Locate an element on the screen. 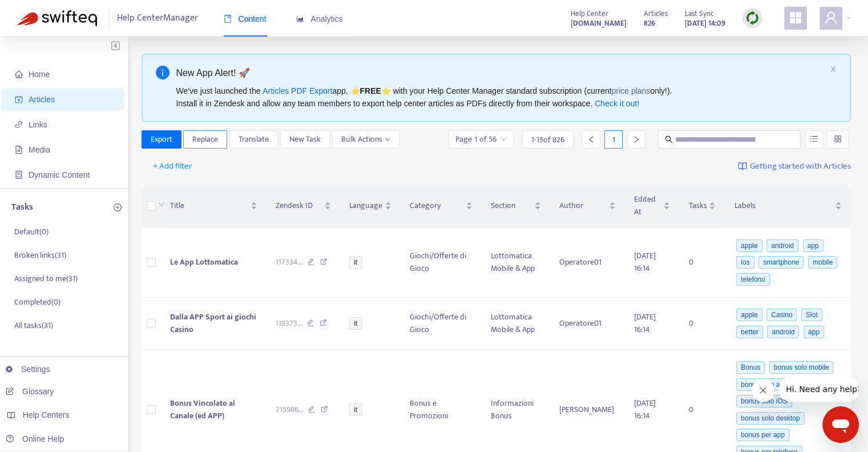 Image resolution: width=868 pixels, height=452 pixels. th: Tasks is located at coordinates (702, 206).